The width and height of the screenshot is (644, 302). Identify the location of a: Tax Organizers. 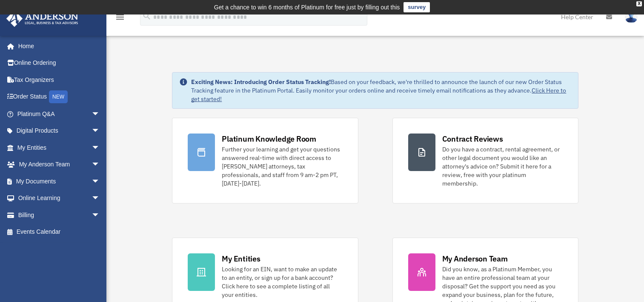
(59, 80).